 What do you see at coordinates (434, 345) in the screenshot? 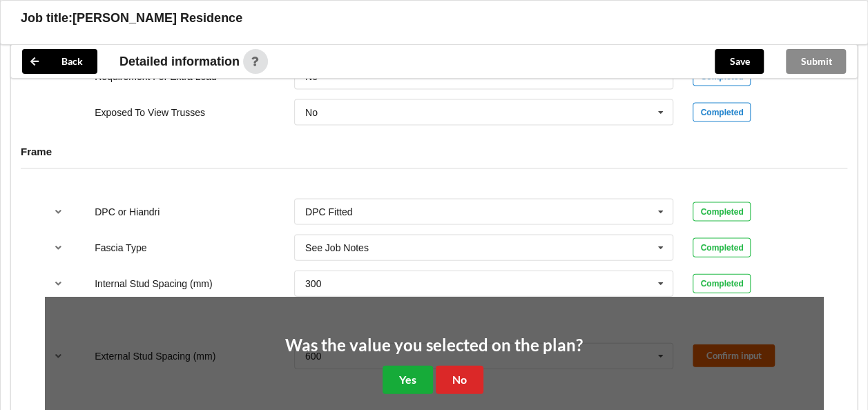
I see `h2: Was the value you selected on the plan?` at bounding box center [434, 345].